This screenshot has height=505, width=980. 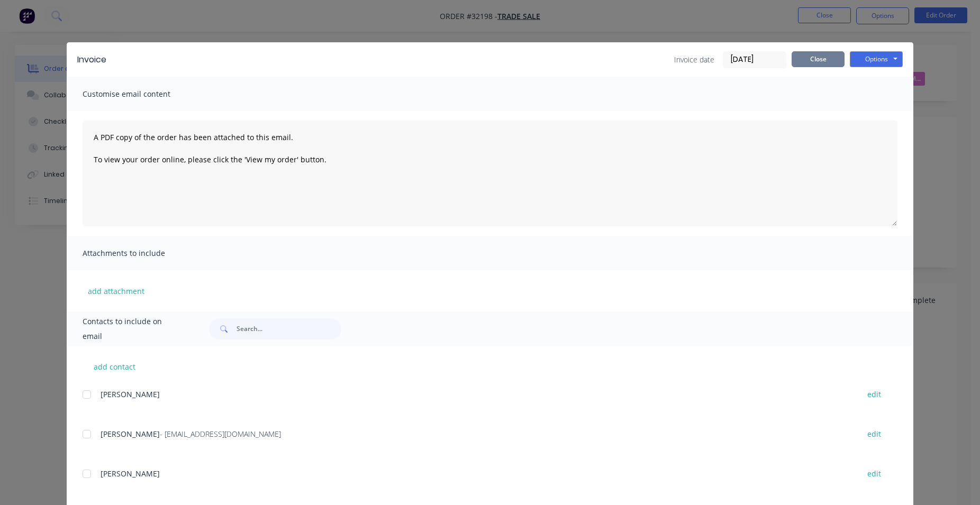 What do you see at coordinates (132, 329) in the screenshot?
I see `span: Contacts to include on email` at bounding box center [132, 329].